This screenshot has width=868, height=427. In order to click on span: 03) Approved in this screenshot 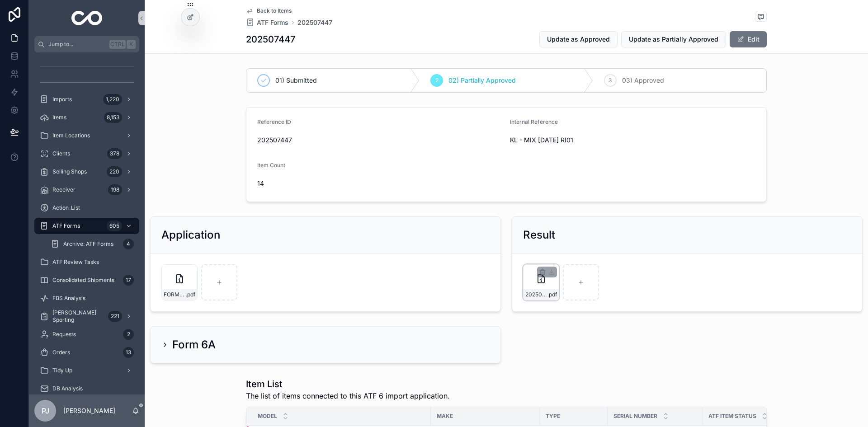, I will do `click(643, 80)`.